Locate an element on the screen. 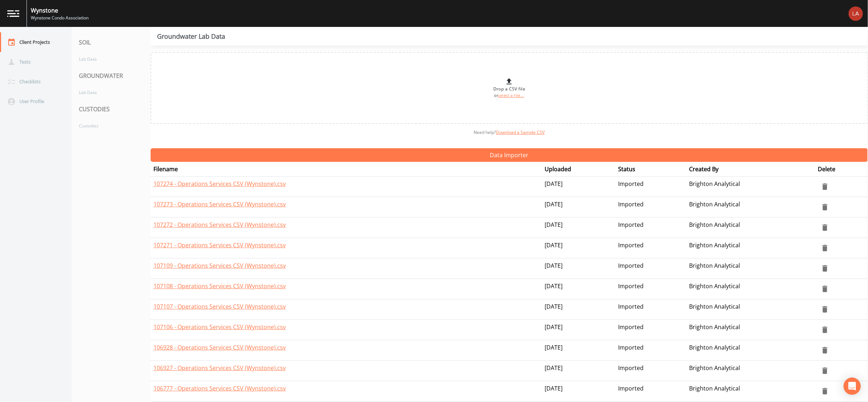 The height and width of the screenshot is (402, 868). div: SOIL is located at coordinates (111, 42).